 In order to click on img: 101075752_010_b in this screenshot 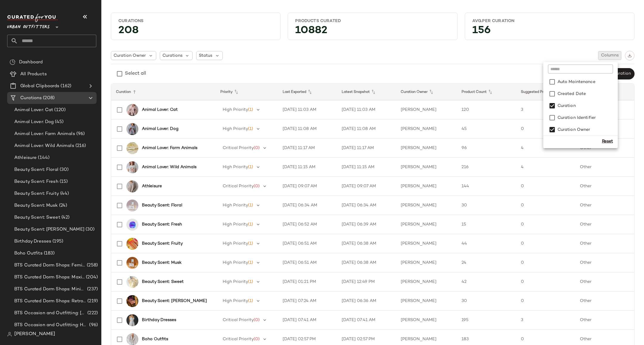, I will do `click(133, 167)`.